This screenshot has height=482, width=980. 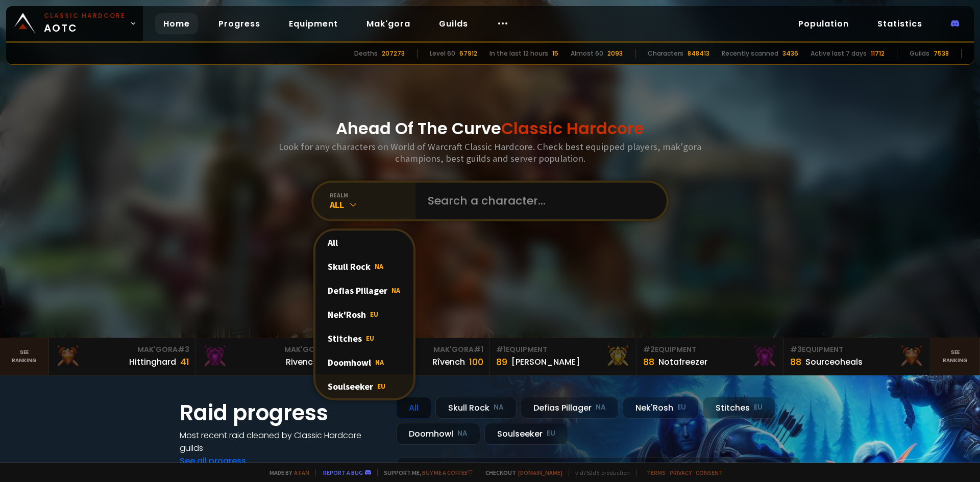 I want to click on a: a fan, so click(x=302, y=473).